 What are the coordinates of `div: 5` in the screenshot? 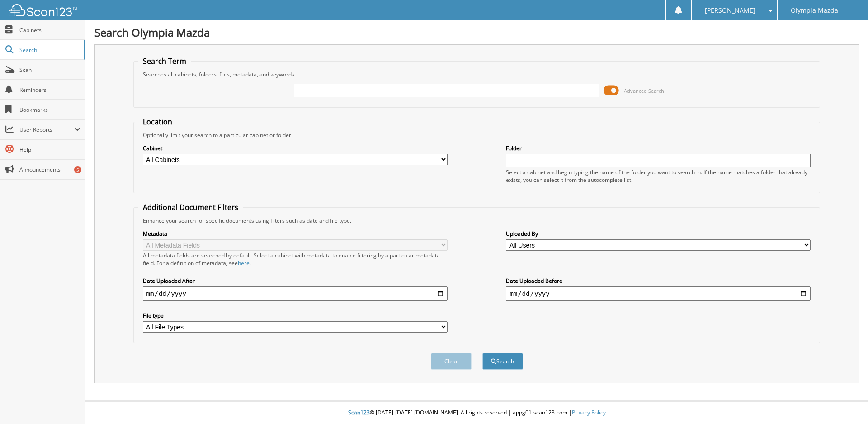 It's located at (78, 170).